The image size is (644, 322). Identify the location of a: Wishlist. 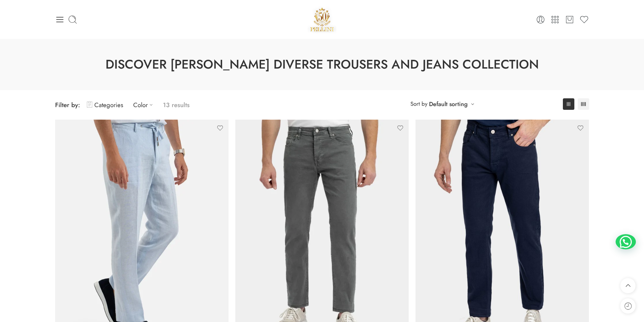
(584, 20).